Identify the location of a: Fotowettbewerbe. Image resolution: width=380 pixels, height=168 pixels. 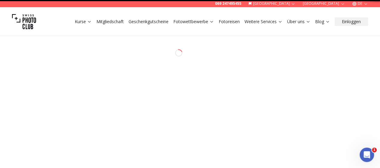
(193, 22).